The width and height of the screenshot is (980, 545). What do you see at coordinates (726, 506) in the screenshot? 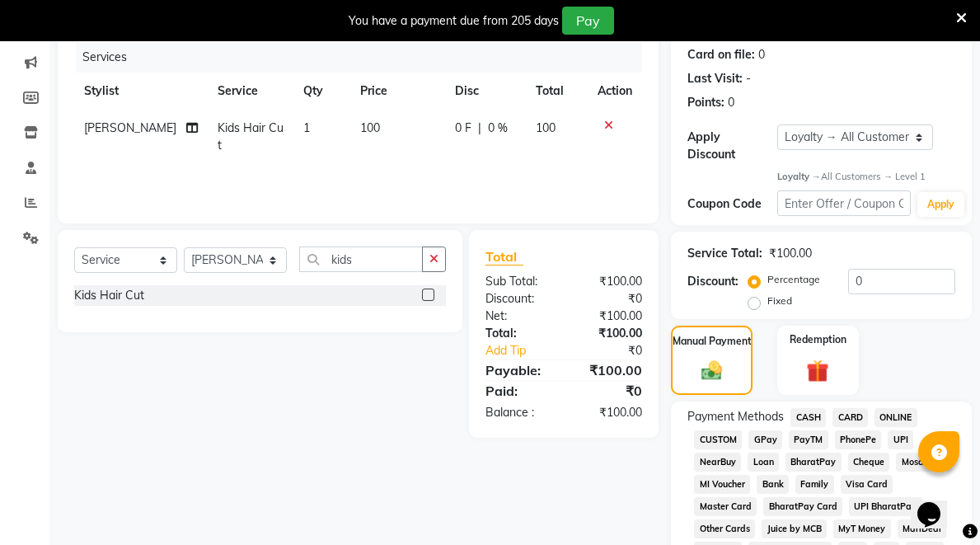
I see `span: Master Card` at bounding box center [726, 506].